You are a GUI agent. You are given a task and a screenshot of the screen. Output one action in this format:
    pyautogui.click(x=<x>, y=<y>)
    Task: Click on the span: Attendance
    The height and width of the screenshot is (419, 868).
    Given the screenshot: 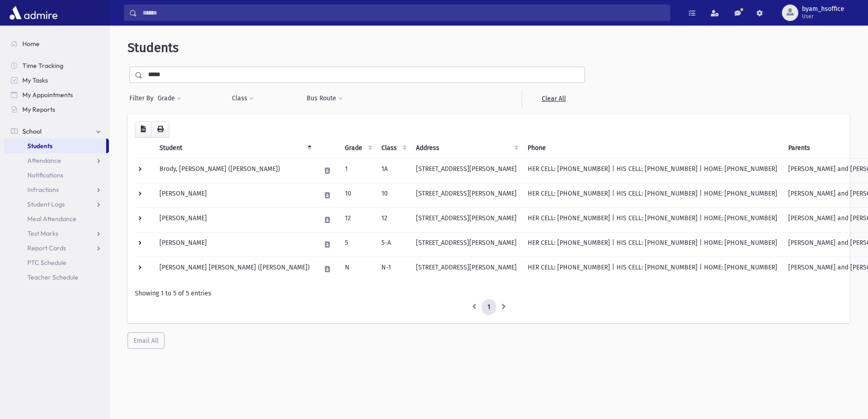 What is the action you would take?
    pyautogui.click(x=44, y=160)
    